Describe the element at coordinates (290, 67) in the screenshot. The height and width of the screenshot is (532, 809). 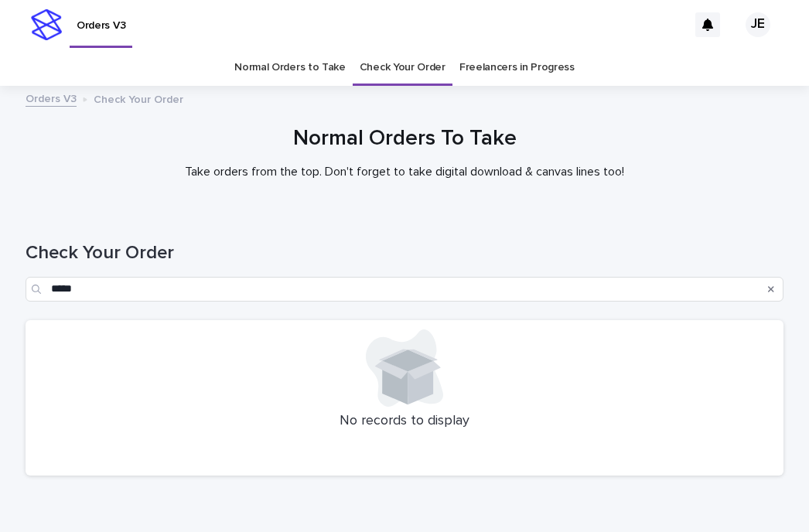
I see `a: Normal Orders to Take` at that location.